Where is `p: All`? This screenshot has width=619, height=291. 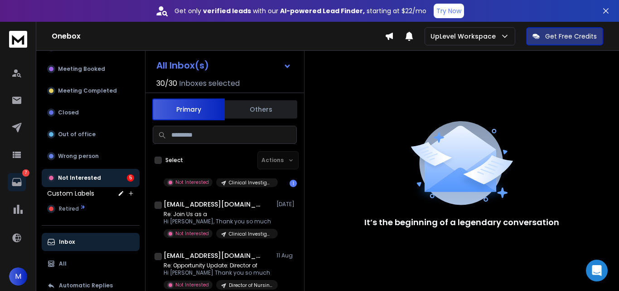
p: All is located at coordinates (63, 263).